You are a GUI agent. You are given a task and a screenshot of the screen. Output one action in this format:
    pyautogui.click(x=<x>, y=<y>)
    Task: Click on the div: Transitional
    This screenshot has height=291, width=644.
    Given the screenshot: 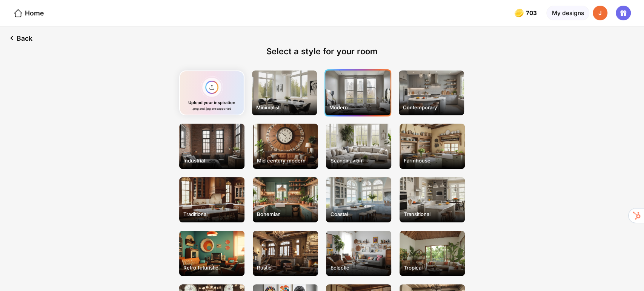 What is the action you would take?
    pyautogui.click(x=432, y=214)
    